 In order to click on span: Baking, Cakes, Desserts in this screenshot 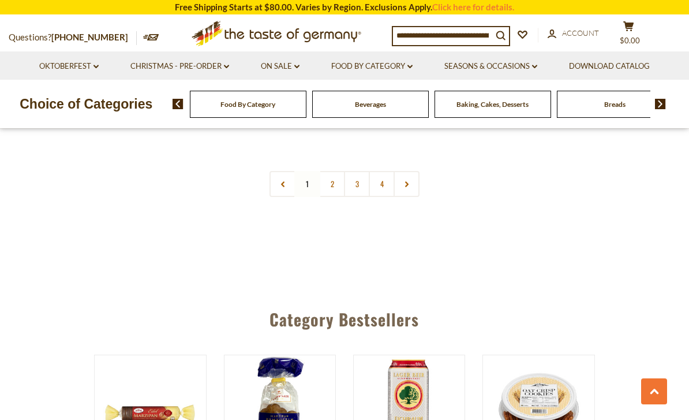, I will do `click(492, 104)`.